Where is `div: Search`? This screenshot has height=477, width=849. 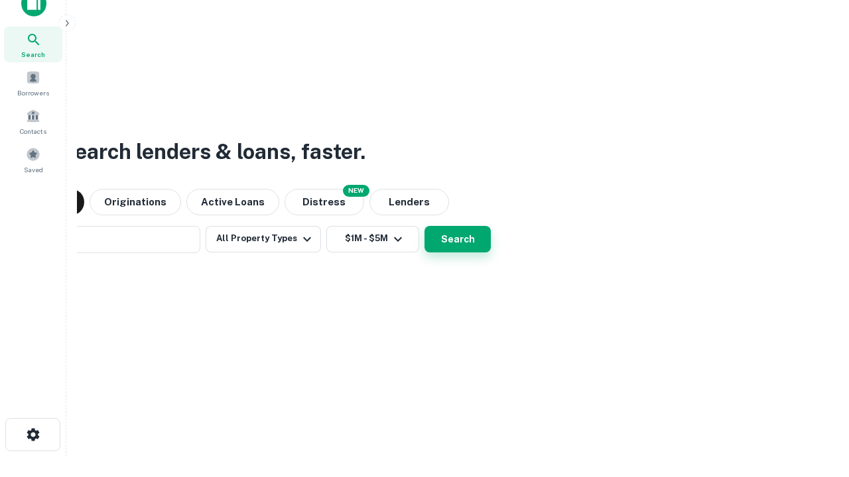 div: Search is located at coordinates (33, 44).